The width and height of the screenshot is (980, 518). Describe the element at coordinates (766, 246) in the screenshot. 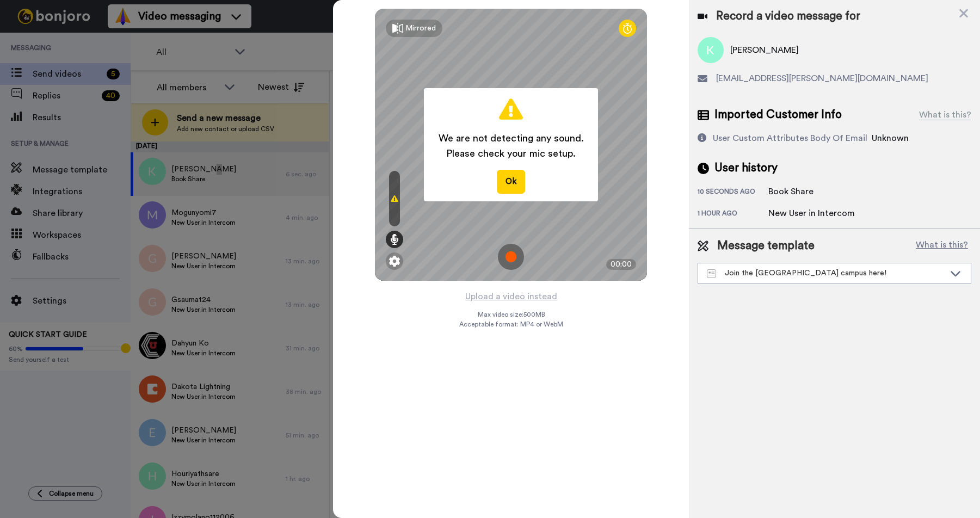

I see `span: Message template` at that location.